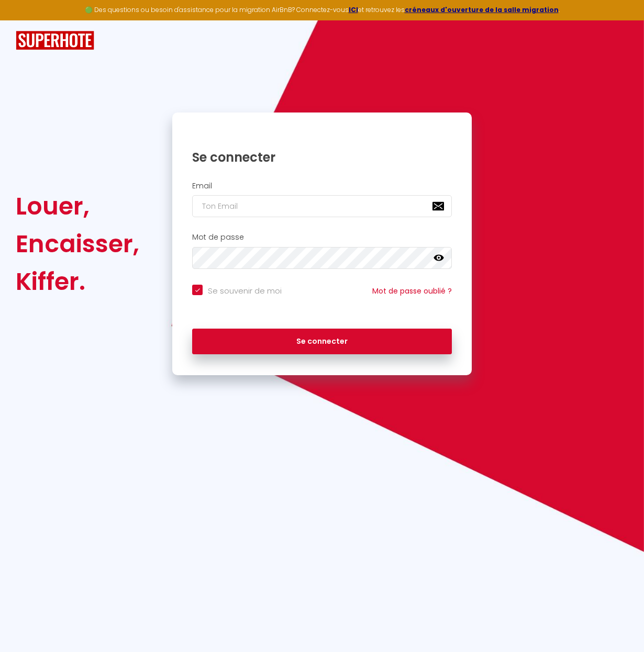 The height and width of the screenshot is (652, 644). Describe the element at coordinates (322, 157) in the screenshot. I see `h1: Se connecter` at that location.